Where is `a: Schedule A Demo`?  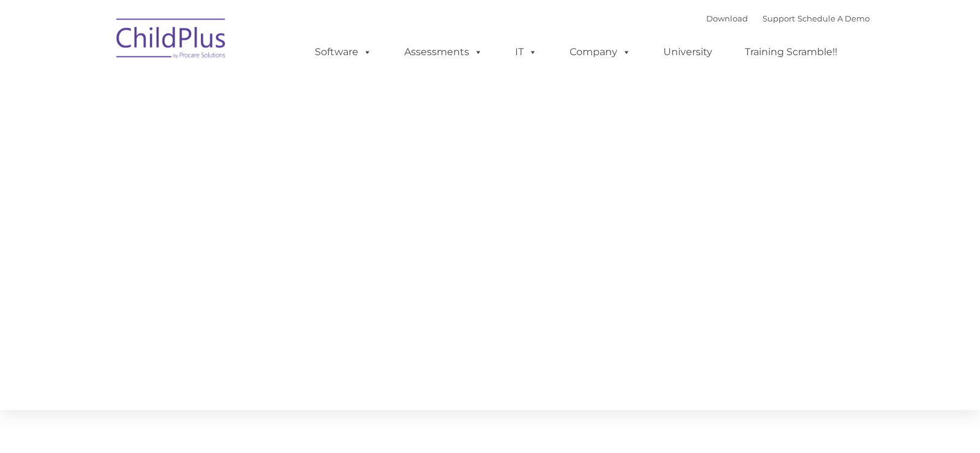
a: Schedule A Demo is located at coordinates (834, 18).